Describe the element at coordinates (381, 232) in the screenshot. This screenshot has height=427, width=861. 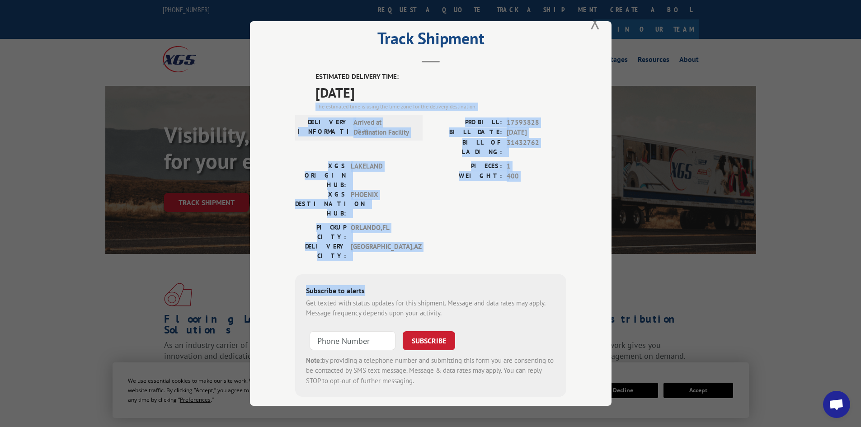
I see `span: ORLANDO , FL` at that location.